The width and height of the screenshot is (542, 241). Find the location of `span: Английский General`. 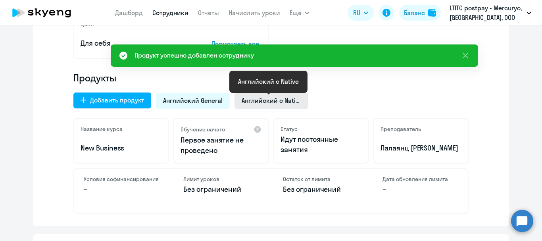

span: Английский General is located at coordinates (193, 100).